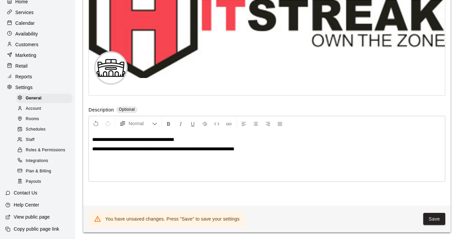 The width and height of the screenshot is (471, 239). I want to click on span: Optional, so click(127, 109).